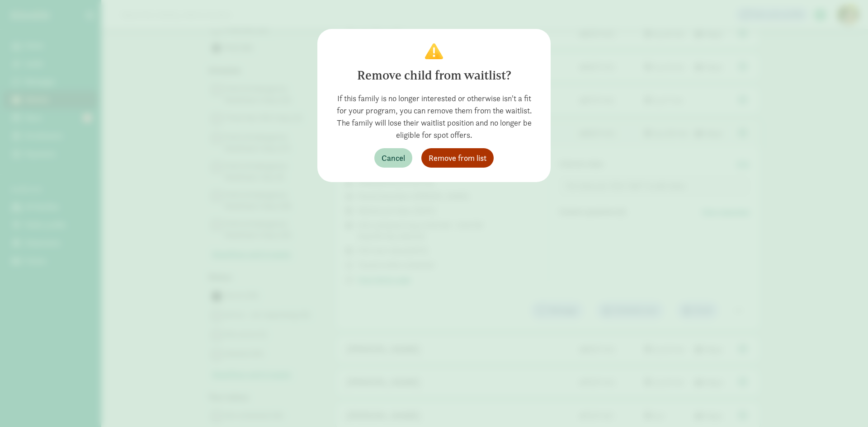  I want to click on span: Cancel, so click(393, 158).